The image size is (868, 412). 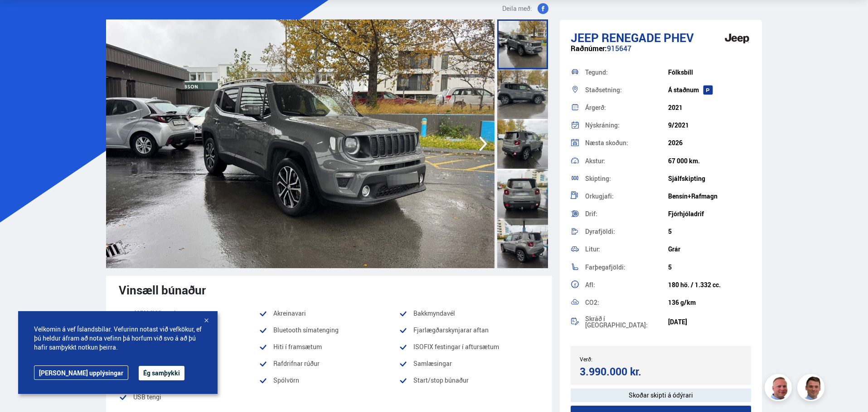 I want to click on div: Árgerð:, so click(x=626, y=107).